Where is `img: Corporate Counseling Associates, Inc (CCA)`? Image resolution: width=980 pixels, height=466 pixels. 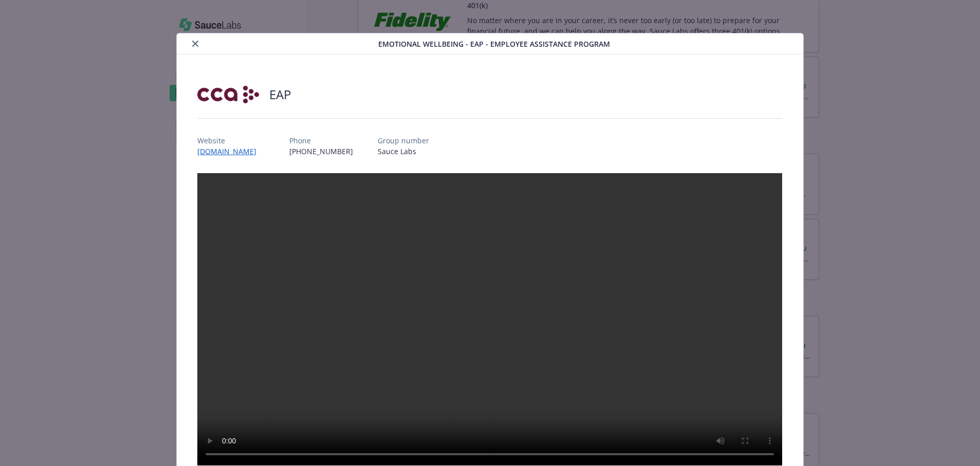 img: Corporate Counseling Associates, Inc (CCA) is located at coordinates (228, 94).